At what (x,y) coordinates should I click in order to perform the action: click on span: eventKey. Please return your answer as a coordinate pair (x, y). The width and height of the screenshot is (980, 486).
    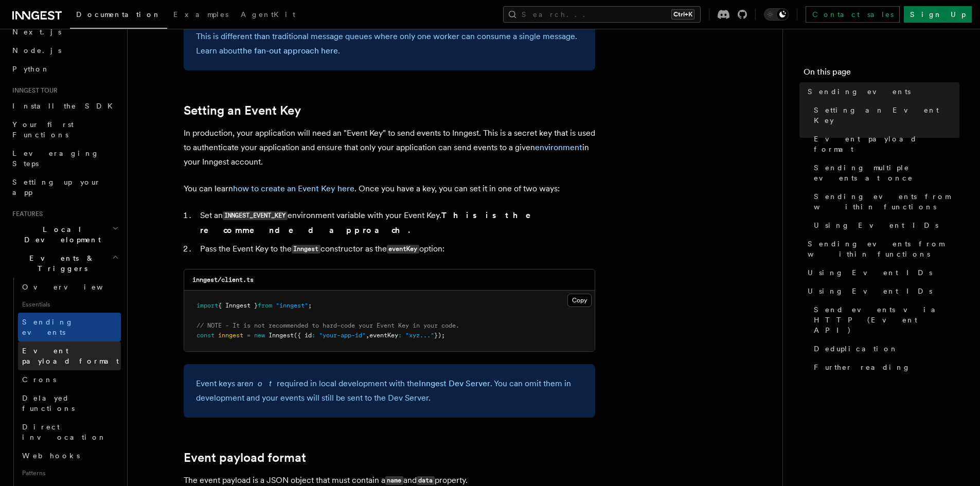
    Looking at the image, I should click on (384, 335).